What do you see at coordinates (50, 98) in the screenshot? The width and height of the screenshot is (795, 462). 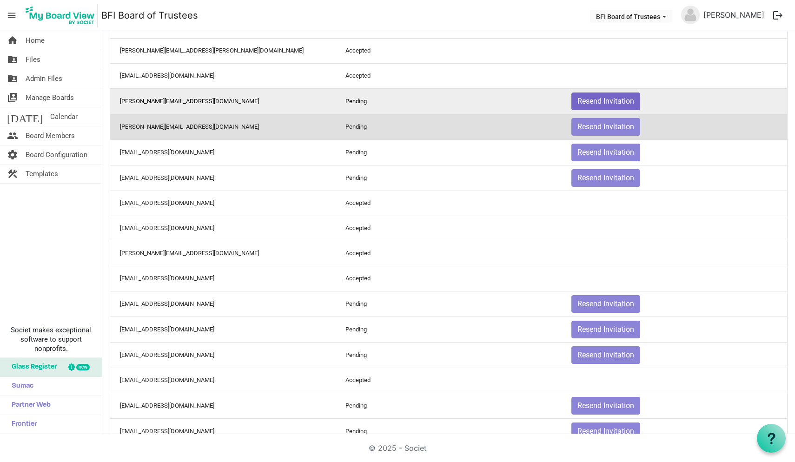 I see `span: Manage Boards` at bounding box center [50, 98].